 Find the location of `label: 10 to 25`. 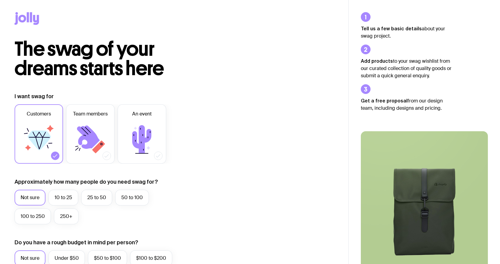

label: 10 to 25 is located at coordinates (63, 198).